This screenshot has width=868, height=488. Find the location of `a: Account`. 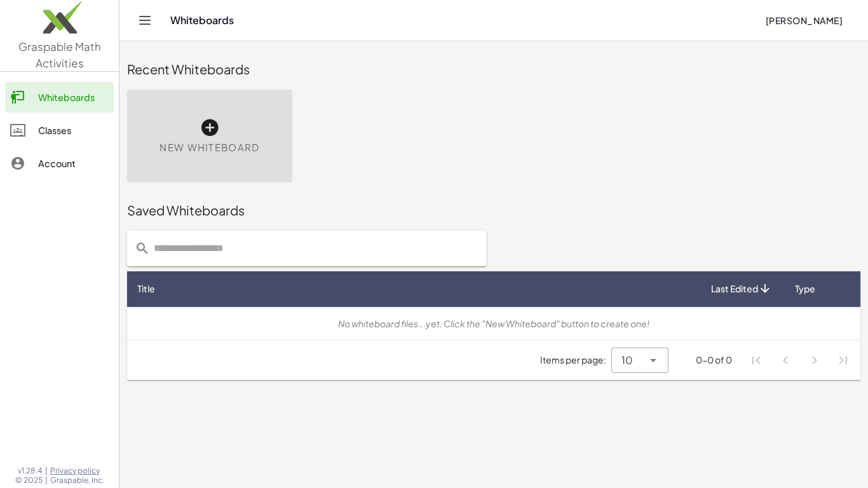

a: Account is located at coordinates (59, 163).